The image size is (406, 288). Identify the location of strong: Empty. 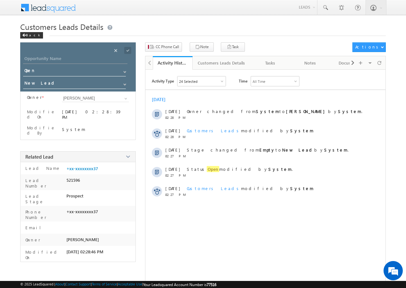
(267, 149).